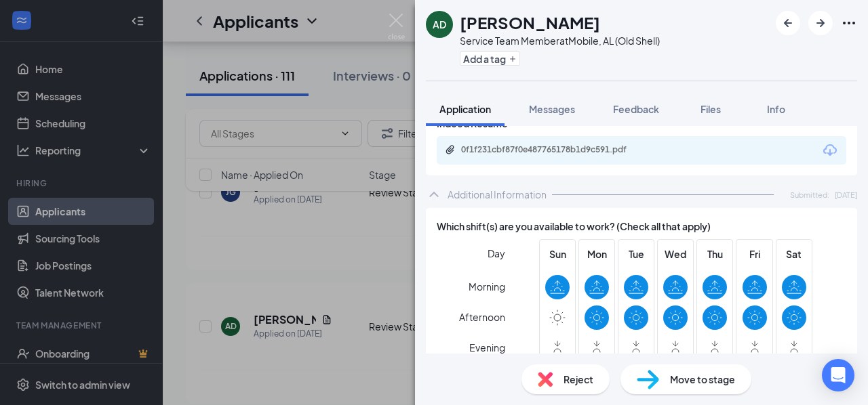 Image resolution: width=868 pixels, height=405 pixels. What do you see at coordinates (482, 317) in the screenshot?
I see `span: Afternoon` at bounding box center [482, 317].